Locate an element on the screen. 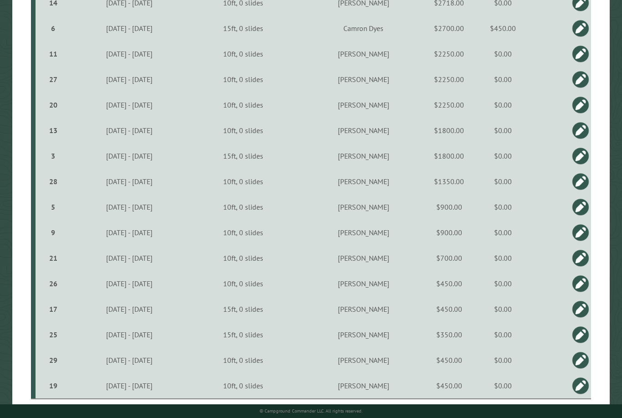  div: 9 is located at coordinates (53, 232).